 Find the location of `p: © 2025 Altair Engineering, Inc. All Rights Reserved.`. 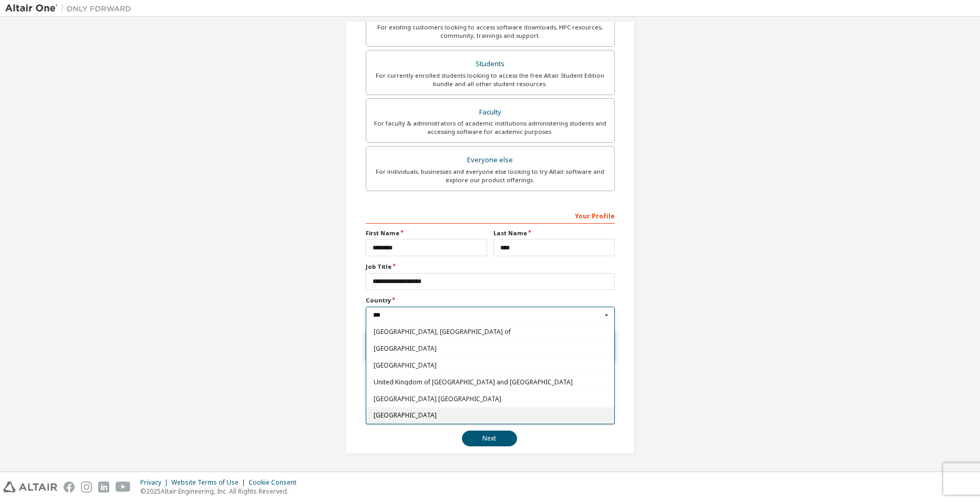

p: © 2025 Altair Engineering, Inc. All Rights Reserved. is located at coordinates (222, 491).